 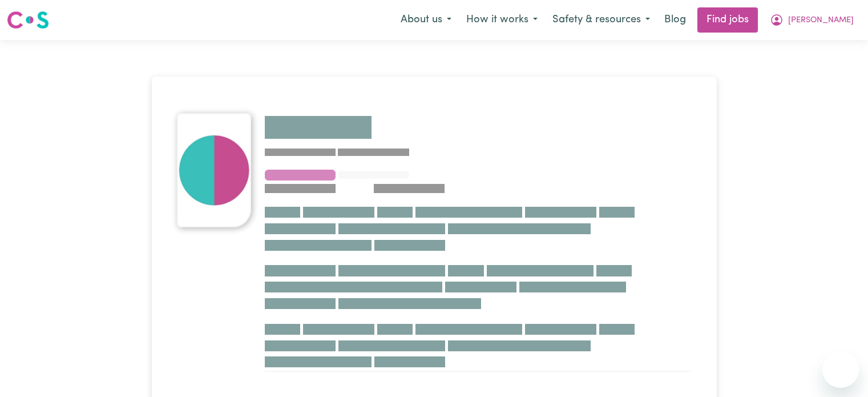 I want to click on button: Safety & resources, so click(x=601, y=20).